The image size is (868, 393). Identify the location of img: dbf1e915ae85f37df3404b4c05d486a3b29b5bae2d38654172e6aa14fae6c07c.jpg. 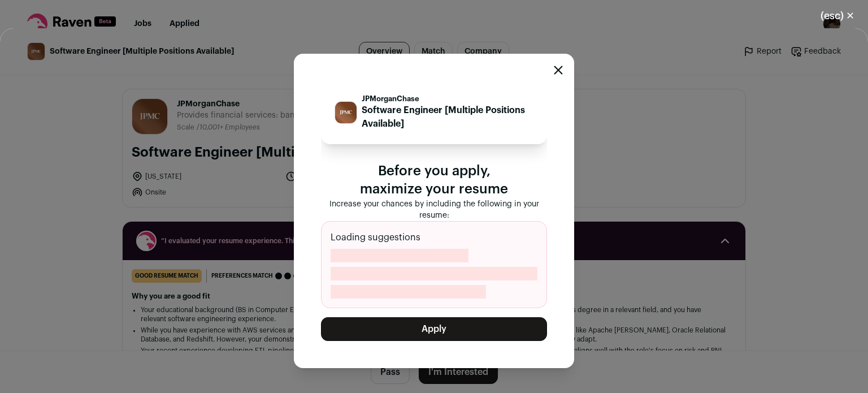
(346, 113).